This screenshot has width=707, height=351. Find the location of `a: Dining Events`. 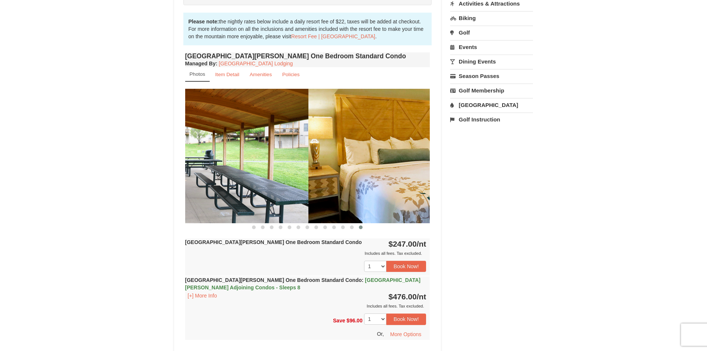

a: Dining Events is located at coordinates (491, 61).